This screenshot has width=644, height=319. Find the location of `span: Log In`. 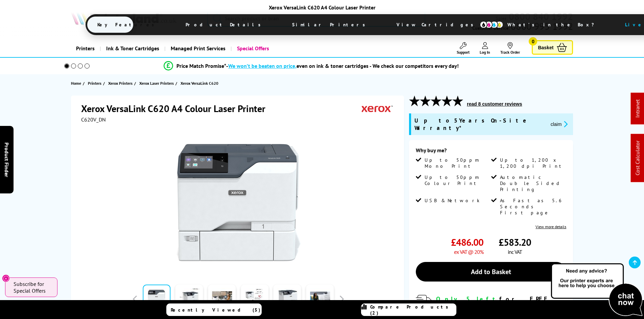

span: Log In is located at coordinates (485, 52).